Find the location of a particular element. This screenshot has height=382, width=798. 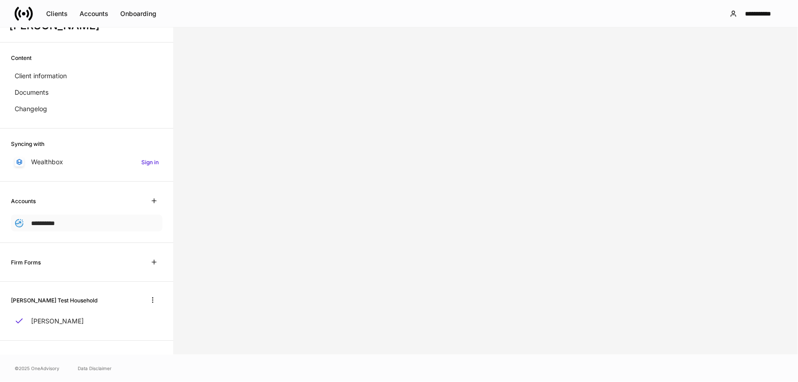

p: Wealthbox is located at coordinates (47, 162).